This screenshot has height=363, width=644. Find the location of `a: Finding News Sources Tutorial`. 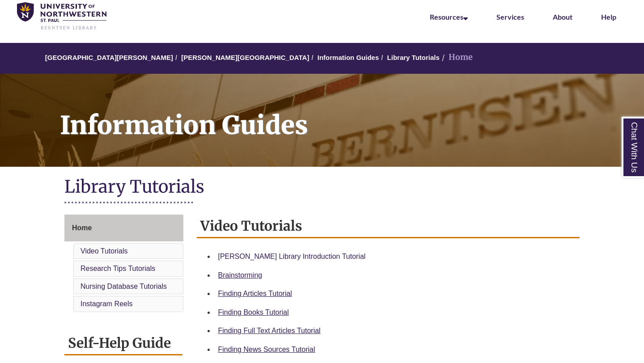

a: Finding News Sources Tutorial is located at coordinates (267, 349).